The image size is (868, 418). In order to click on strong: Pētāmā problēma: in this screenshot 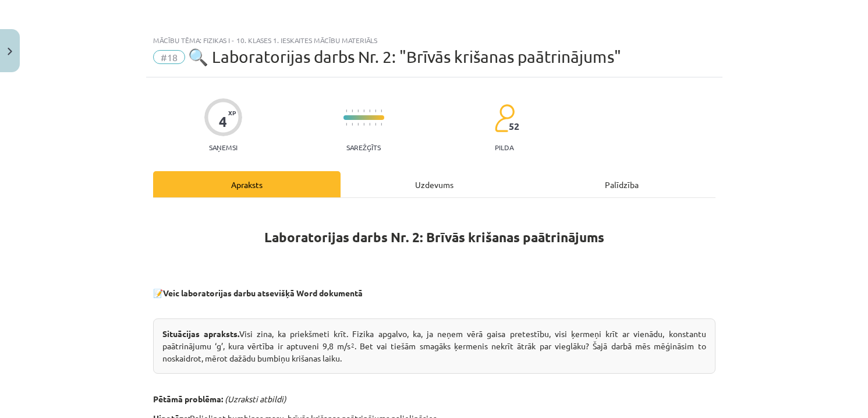, I will do `click(188, 398)`.